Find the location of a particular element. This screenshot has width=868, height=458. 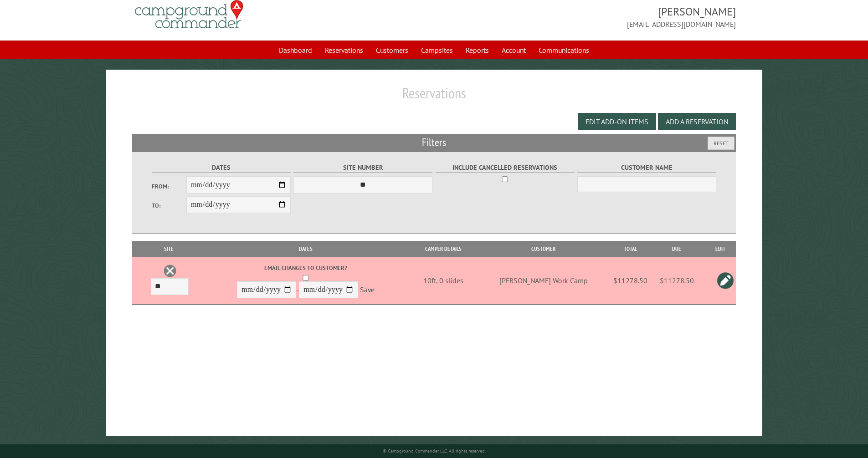

a: Dashboard is located at coordinates (295, 50).